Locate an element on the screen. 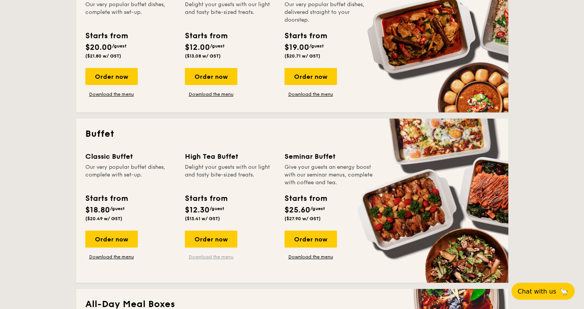  span: ($13.08 w/ GST) is located at coordinates (203, 56).